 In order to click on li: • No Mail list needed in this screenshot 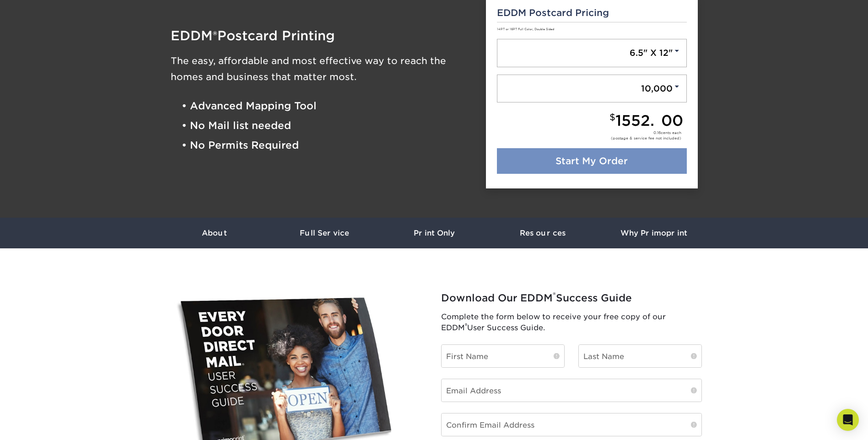, I will do `click(327, 126)`.